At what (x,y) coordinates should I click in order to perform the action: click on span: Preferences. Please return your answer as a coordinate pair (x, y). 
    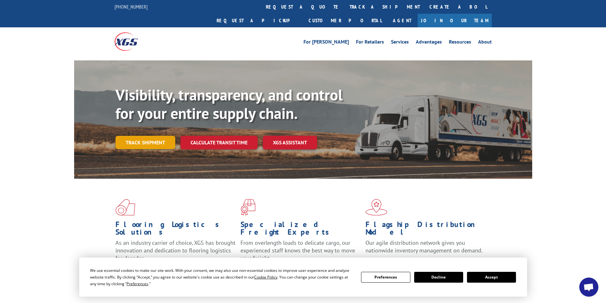
    Looking at the image, I should click on (137, 284).